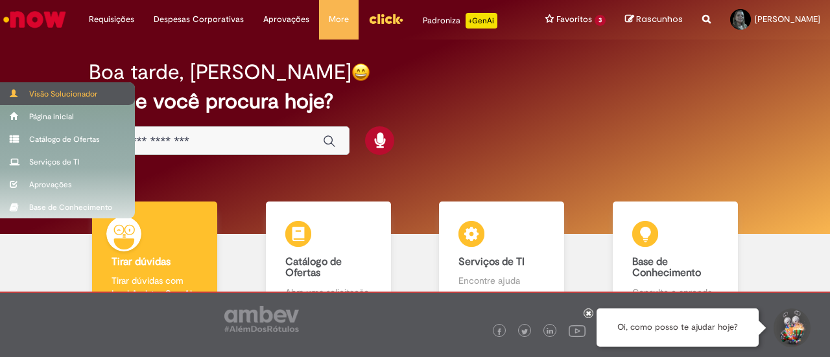  I want to click on a: Rascunhos, so click(654, 19).